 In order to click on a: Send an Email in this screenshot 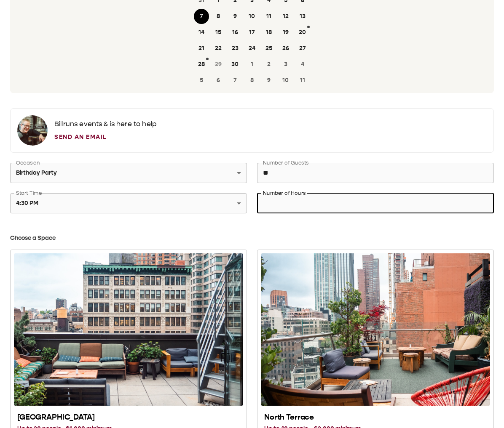, I will do `click(105, 137)`.